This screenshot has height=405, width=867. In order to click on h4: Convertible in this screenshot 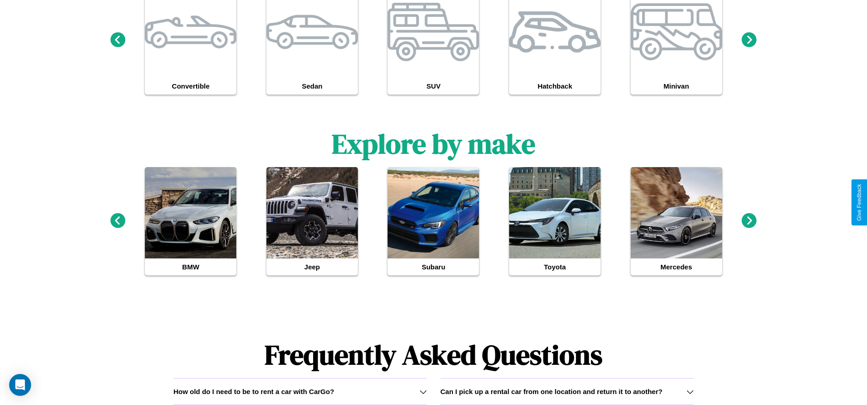, I will do `click(191, 86)`.